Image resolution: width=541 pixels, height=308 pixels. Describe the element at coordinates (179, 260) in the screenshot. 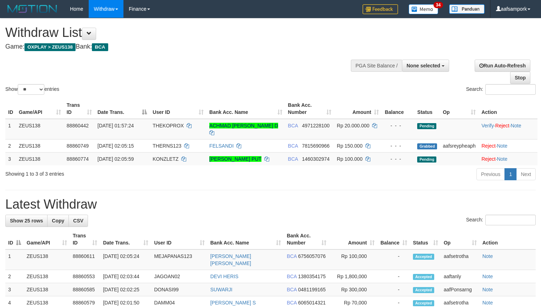

I see `td: MEJAPANAS123` at that location.